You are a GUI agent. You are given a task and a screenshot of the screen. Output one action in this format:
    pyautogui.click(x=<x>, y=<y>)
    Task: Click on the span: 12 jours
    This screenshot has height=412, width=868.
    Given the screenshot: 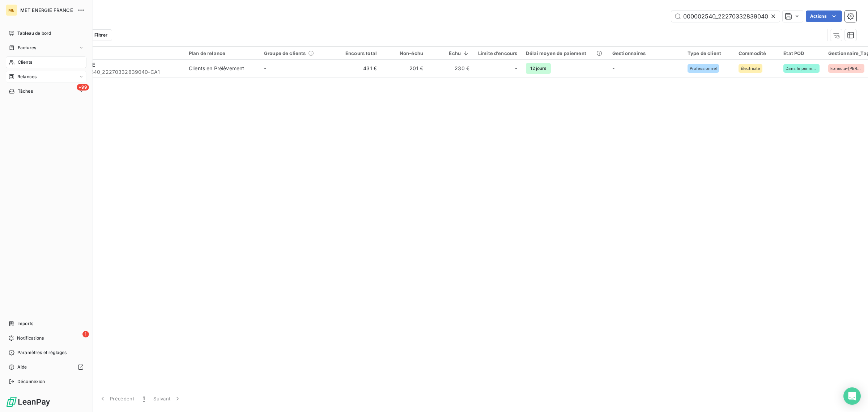 What is the action you would take?
    pyautogui.click(x=538, y=68)
    